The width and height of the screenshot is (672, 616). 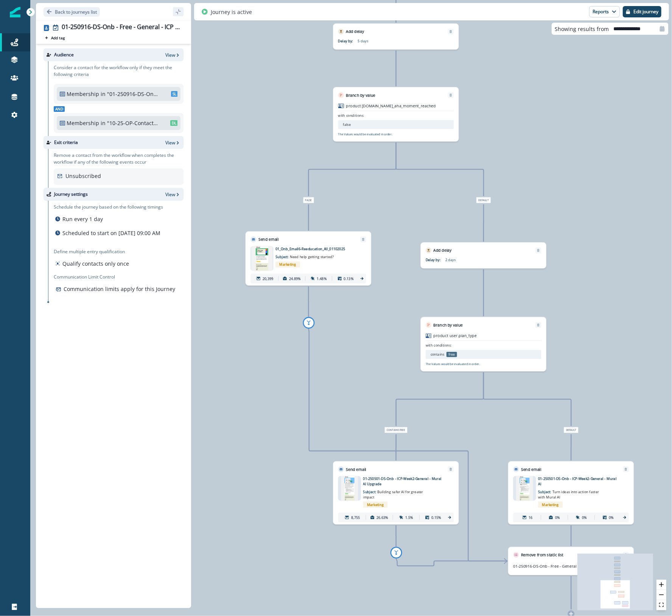 I want to click on p: 1.48%, so click(x=322, y=278).